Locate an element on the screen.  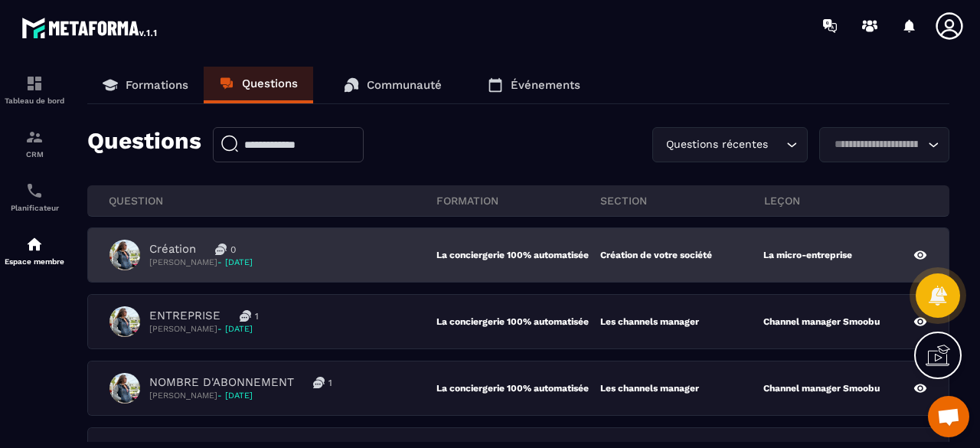
p: Création de votre société is located at coordinates (656, 255).